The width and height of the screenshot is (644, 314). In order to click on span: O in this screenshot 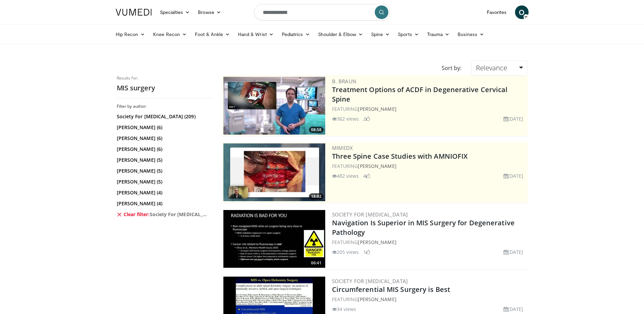, I will do `click(522, 12)`.